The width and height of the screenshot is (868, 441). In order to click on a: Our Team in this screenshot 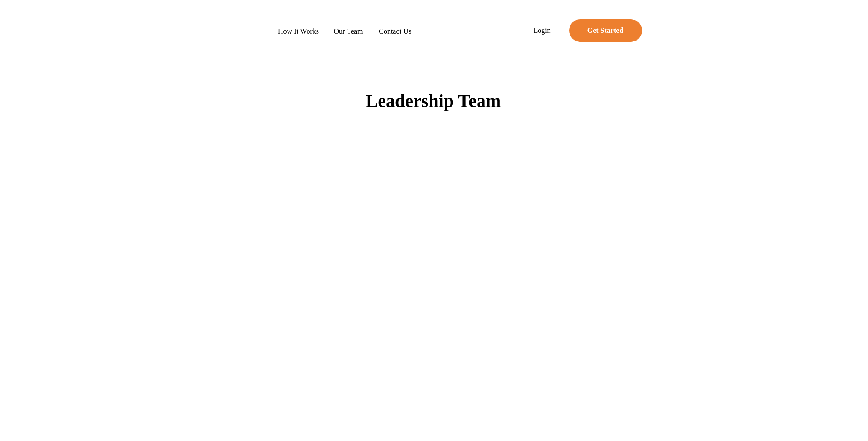, I will do `click(348, 32)`.